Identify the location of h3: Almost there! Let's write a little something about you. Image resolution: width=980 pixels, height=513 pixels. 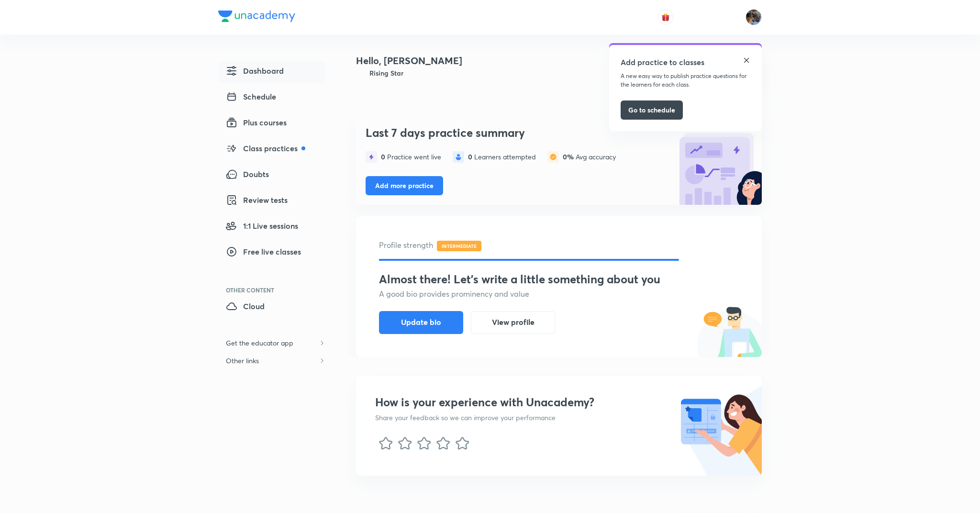
(559, 279).